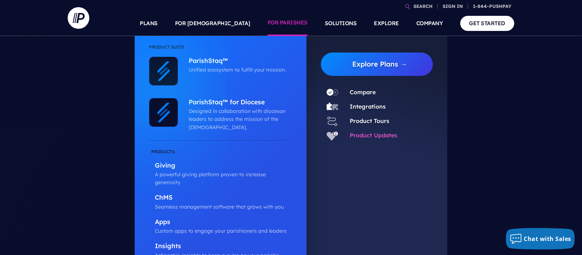  Describe the element at coordinates (332, 136) in the screenshot. I see `a: Product Updates - Icon` at that location.